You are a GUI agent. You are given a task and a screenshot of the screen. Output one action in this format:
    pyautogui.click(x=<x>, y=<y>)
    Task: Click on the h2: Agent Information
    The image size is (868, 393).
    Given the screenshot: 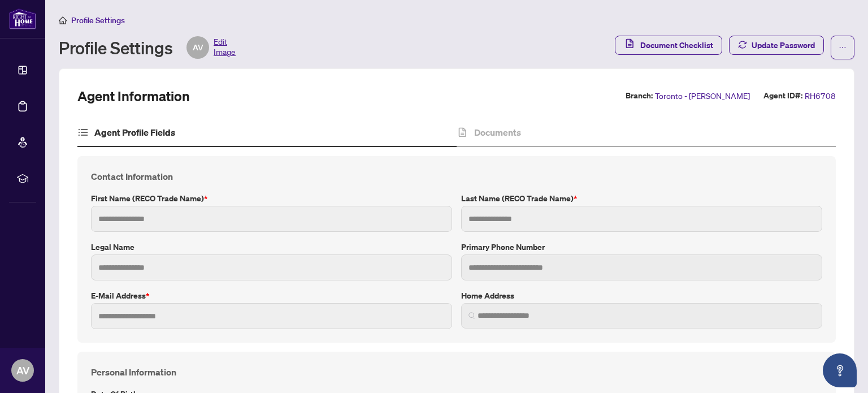 What is the action you would take?
    pyautogui.click(x=134, y=96)
    